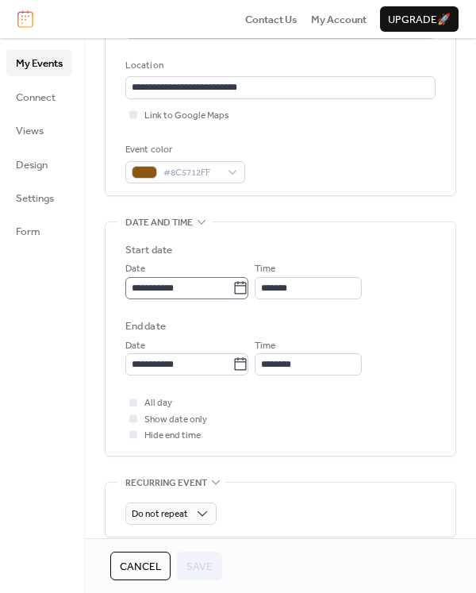 This screenshot has width=476, height=593. What do you see at coordinates (271, 19) in the screenshot?
I see `a: Contact Us` at bounding box center [271, 19].